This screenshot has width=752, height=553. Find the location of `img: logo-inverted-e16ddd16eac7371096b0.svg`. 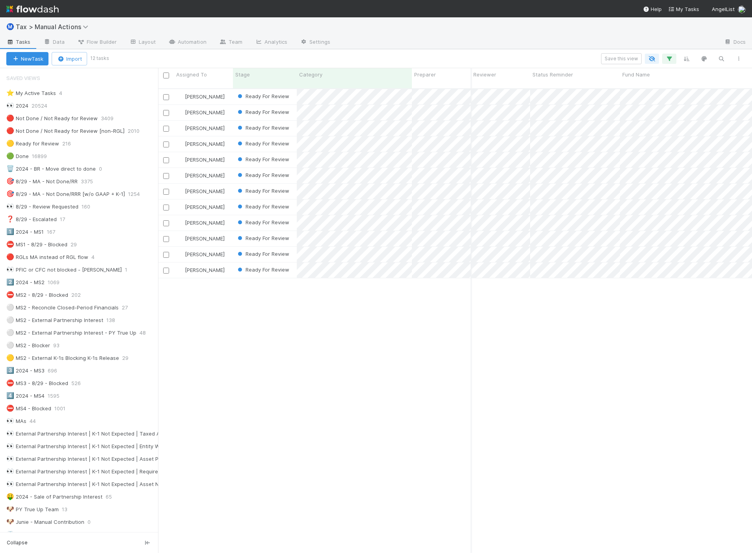

img: logo-inverted-e16ddd16eac7371096b0.svg is located at coordinates (32, 9).